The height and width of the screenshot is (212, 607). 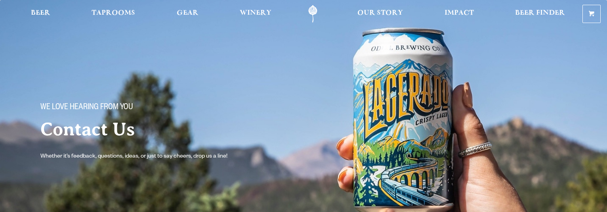 I want to click on a: Taprooms, so click(x=113, y=14).